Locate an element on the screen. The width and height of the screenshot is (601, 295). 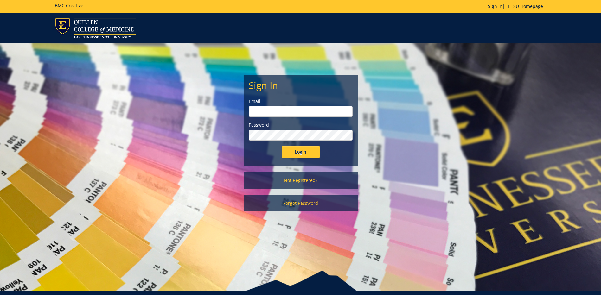
a: ETSU Homepage is located at coordinates (525, 6).